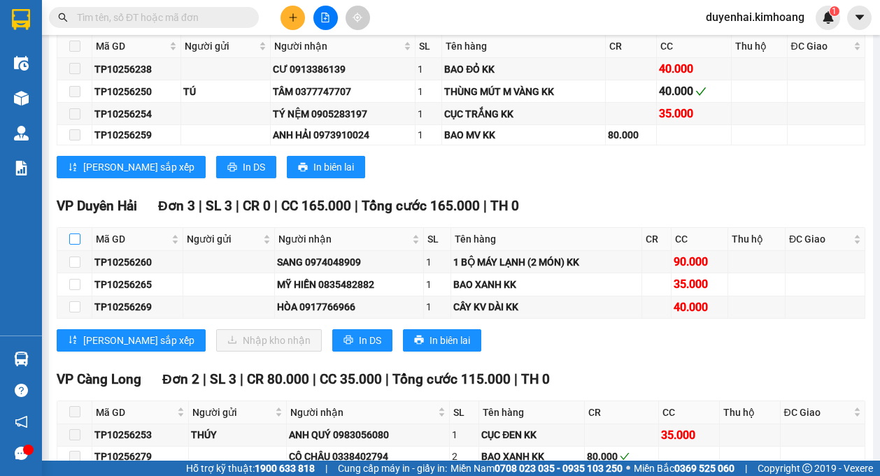 Image resolution: width=880 pixels, height=476 pixels. I want to click on div: MỸ HIỀN 0835482882, so click(349, 285).